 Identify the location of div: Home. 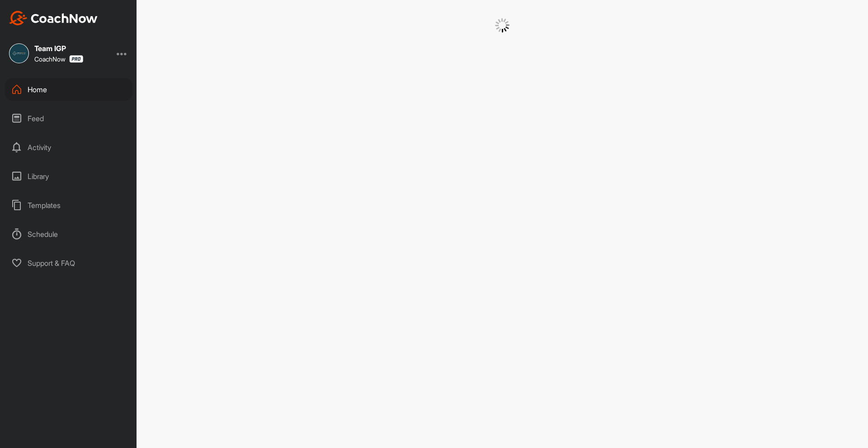
(69, 89).